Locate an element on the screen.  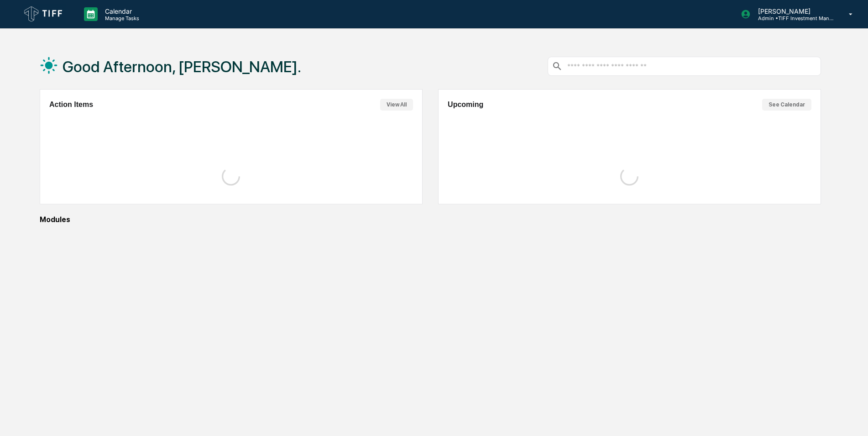
button: See Calendar is located at coordinates (787, 105).